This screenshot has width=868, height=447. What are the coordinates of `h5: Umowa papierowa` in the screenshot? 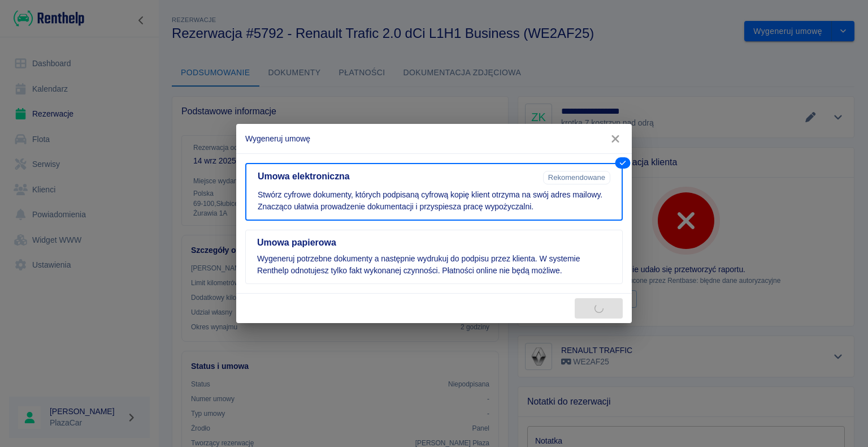 It's located at (434, 243).